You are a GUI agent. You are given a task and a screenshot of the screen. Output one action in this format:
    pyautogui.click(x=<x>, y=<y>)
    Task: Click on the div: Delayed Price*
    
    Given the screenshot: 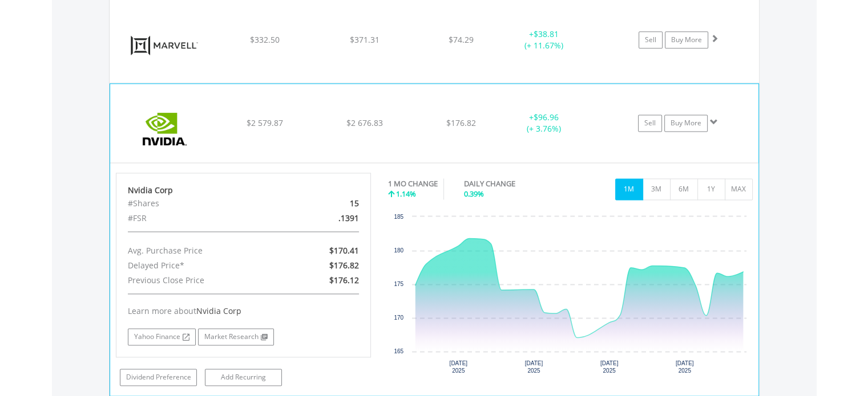 What is the action you would take?
    pyautogui.click(x=202, y=266)
    